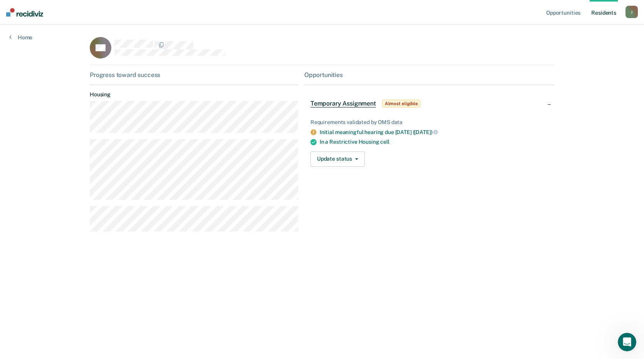 The image size is (644, 359). Describe the element at coordinates (631, 12) in the screenshot. I see `div: J` at that location.